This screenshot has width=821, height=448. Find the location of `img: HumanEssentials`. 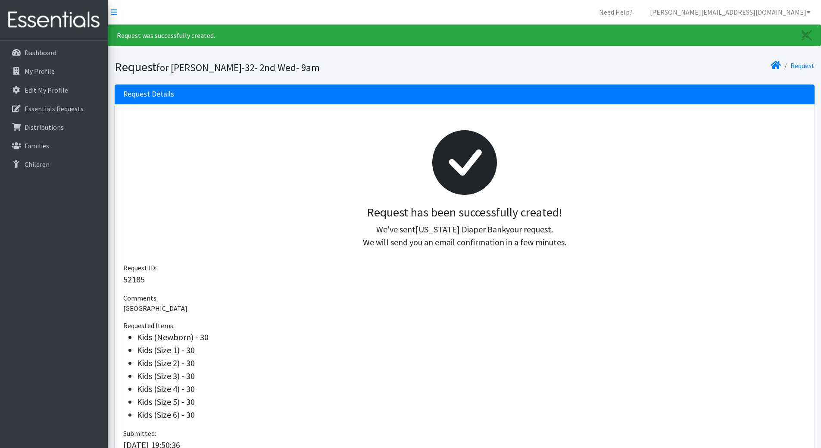

img: HumanEssentials is located at coordinates (54, 20).